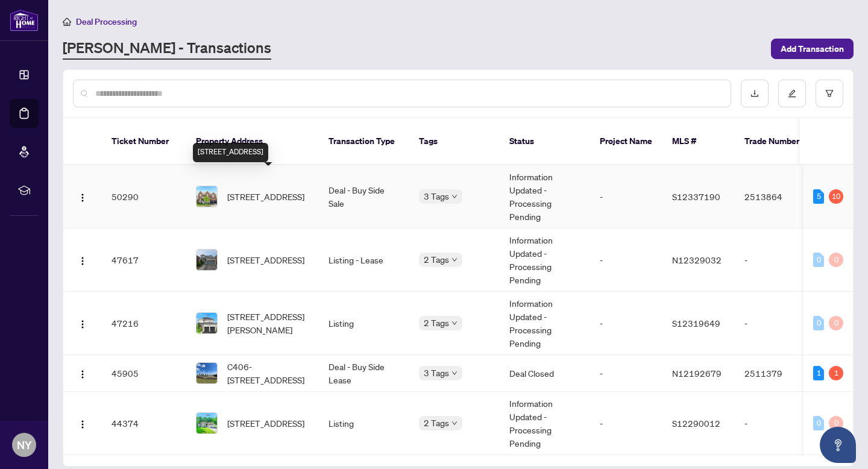  What do you see at coordinates (829, 94) in the screenshot?
I see `button: filter` at bounding box center [829, 94].